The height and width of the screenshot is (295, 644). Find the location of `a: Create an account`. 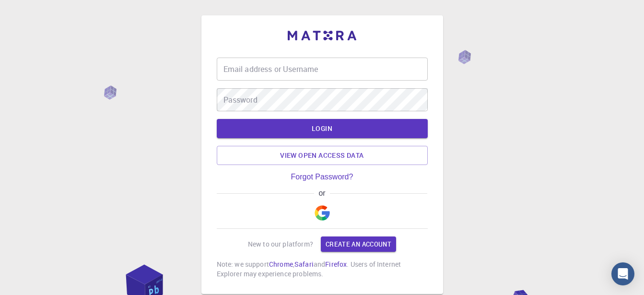

a: Create an account is located at coordinates (358, 244).